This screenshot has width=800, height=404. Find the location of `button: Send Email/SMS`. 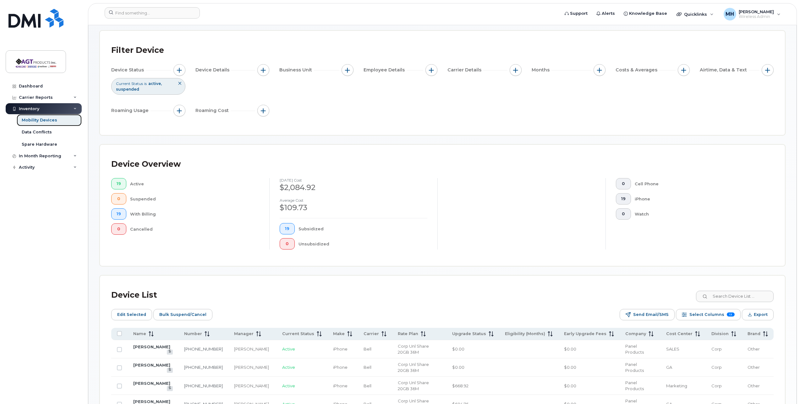

button: Send Email/SMS is located at coordinates (647, 314).